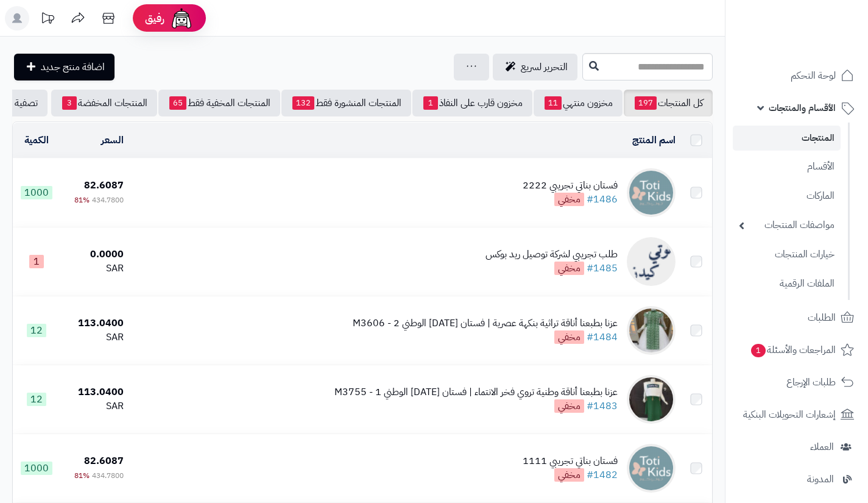 The width and height of the screenshot is (868, 503). What do you see at coordinates (793, 350) in the screenshot?
I see `span: المراجعات والأسئلة` at bounding box center [793, 350].